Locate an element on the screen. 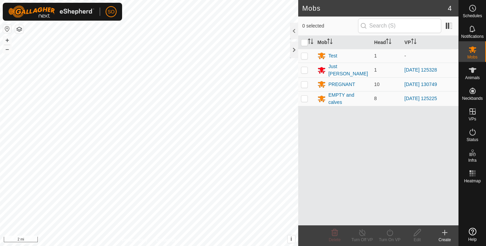 This screenshot has height=246, width=486. a: Help is located at coordinates (472, 235).